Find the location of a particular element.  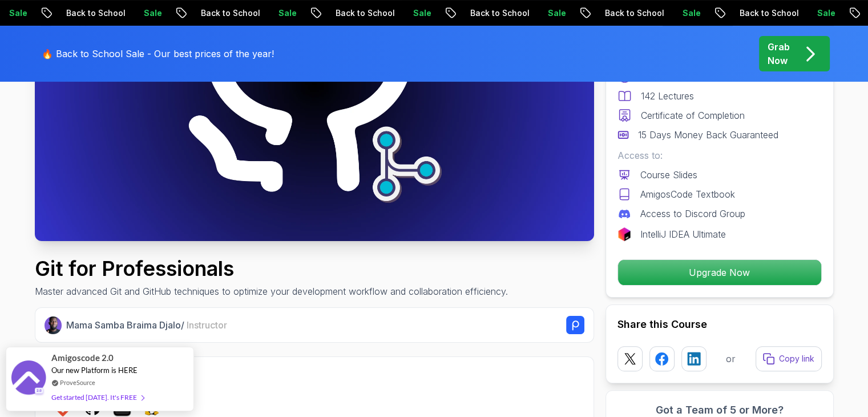

p: IntelliJ IDEA Ultimate is located at coordinates (683, 234).